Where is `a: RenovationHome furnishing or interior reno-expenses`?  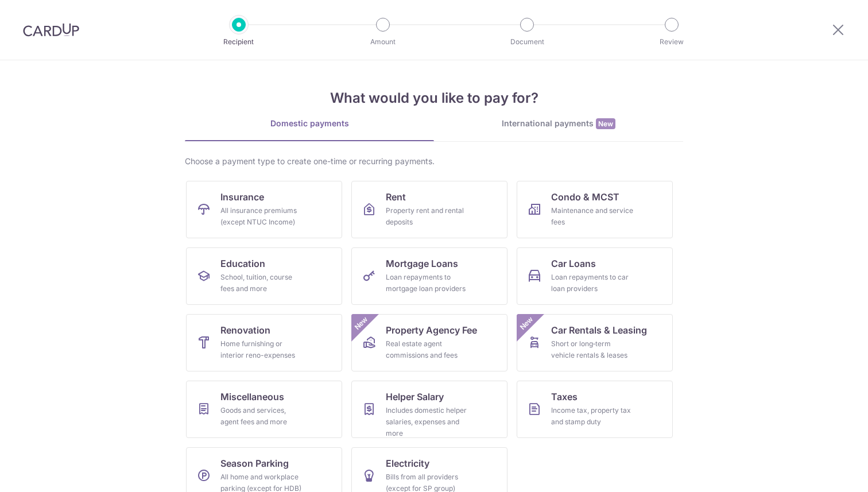
a: RenovationHome furnishing or interior reno-expenses is located at coordinates (264, 343).